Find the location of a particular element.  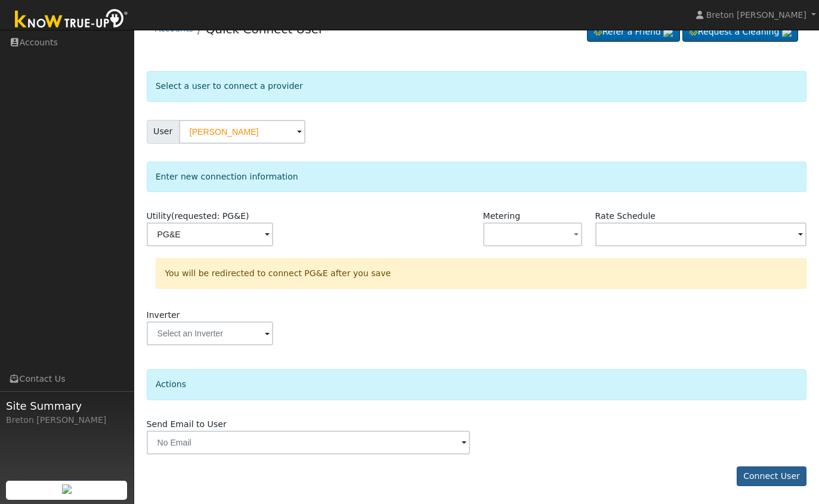

label: Inverter is located at coordinates (164, 315).